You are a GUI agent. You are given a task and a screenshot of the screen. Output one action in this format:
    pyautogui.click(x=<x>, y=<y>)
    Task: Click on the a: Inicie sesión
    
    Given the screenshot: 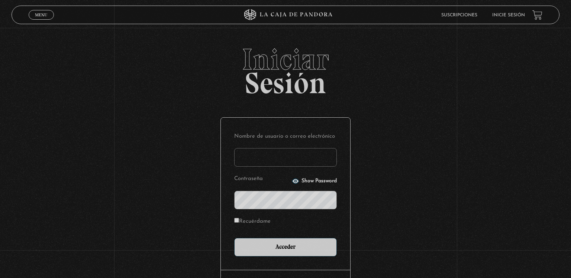 What is the action you would take?
    pyautogui.click(x=509, y=15)
    